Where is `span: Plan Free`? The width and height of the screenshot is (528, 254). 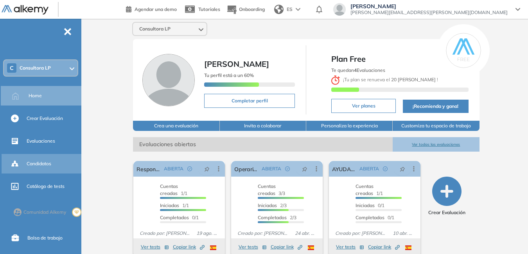
span: Plan Free is located at coordinates (400, 59).